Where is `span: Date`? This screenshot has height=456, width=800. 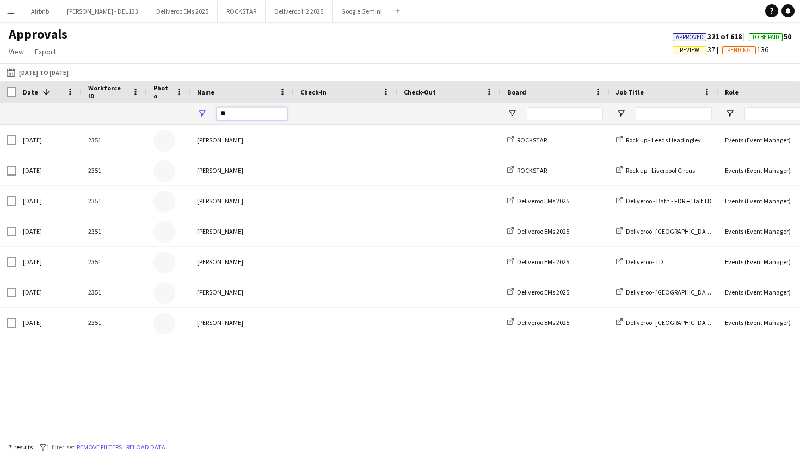 span: Date is located at coordinates (30, 92).